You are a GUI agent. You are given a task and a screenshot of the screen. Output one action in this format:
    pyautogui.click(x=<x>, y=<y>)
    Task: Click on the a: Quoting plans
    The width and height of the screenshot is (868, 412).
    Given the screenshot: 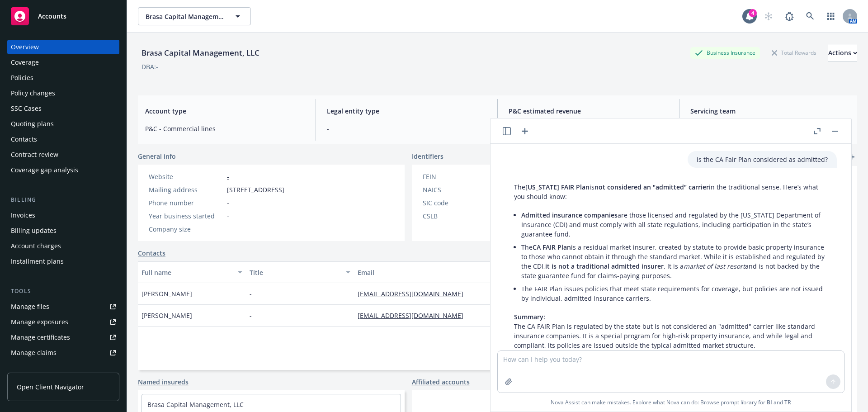 What is the action you would take?
    pyautogui.click(x=63, y=124)
    